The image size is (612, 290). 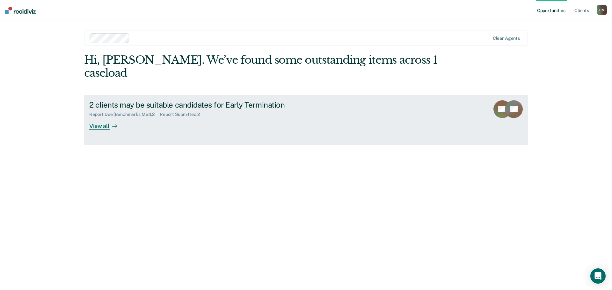 I want to click on div: 2 clients may be suitable candidates for Early Termination, so click(x=201, y=105).